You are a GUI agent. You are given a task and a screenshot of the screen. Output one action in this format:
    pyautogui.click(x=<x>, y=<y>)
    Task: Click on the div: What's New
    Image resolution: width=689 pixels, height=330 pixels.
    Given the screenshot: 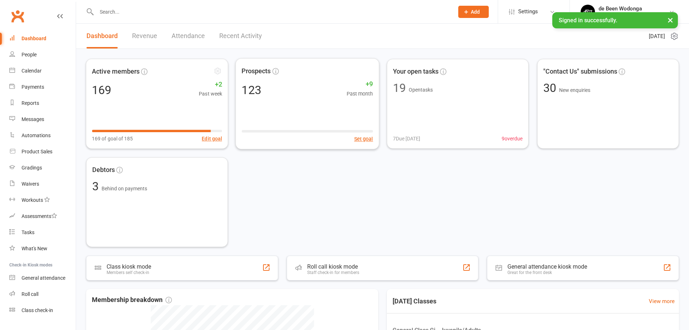 What is the action you would take?
    pyautogui.click(x=34, y=248)
    